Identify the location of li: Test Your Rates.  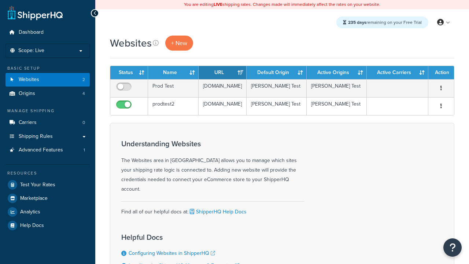
(48, 185).